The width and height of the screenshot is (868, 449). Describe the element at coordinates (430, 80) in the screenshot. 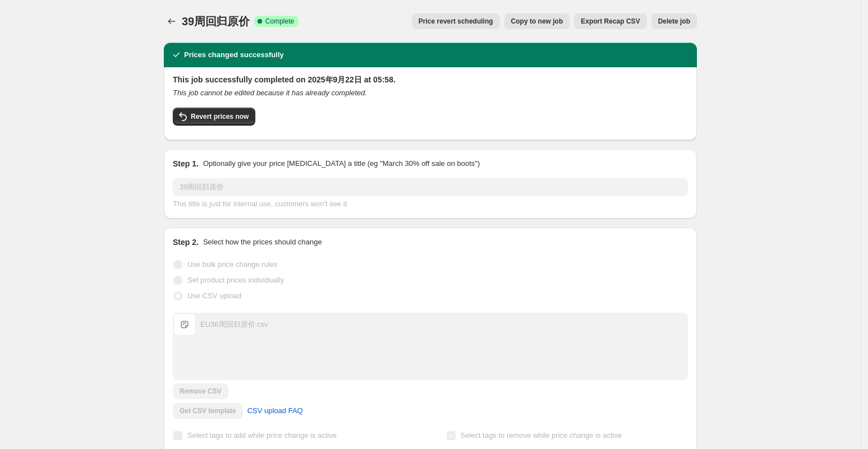

I see `h2: This job successfully completed on 2025年9月22日 at 05:58.` at that location.